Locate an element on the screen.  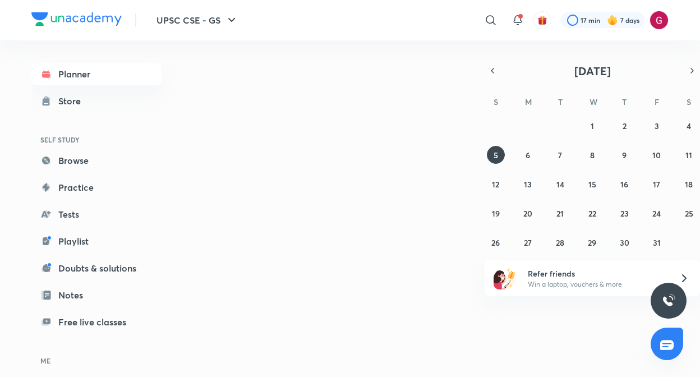
button: October 24, 2025 is located at coordinates (657, 213).